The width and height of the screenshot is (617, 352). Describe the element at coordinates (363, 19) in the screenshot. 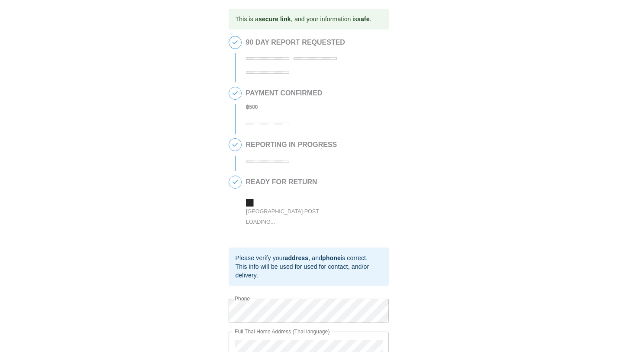

I see `b: safe` at that location.